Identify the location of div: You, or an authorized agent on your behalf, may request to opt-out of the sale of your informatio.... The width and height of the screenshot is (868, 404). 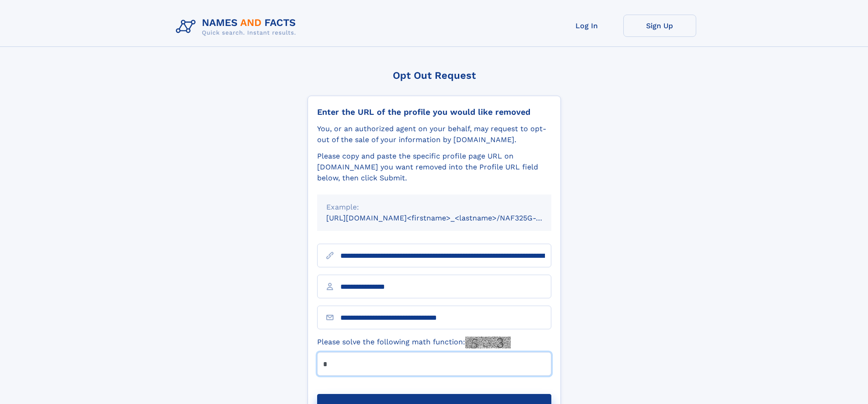
(434, 134).